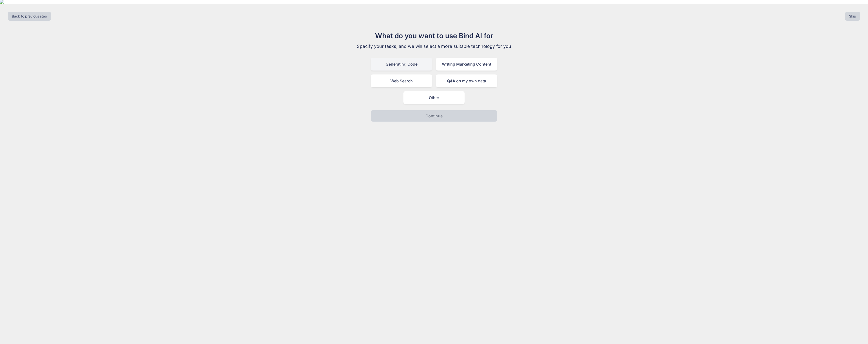  Describe the element at coordinates (852, 16) in the screenshot. I see `button: Skip` at that location.